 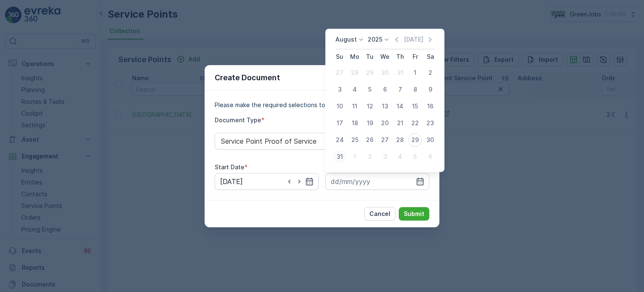 I want to click on label: Document Type, so click(x=238, y=120).